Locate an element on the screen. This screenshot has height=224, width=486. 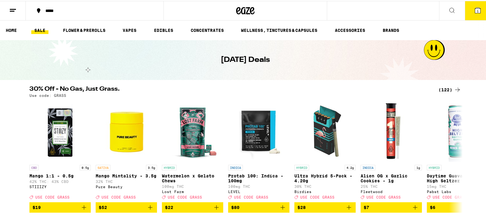
p: Ultra Hybrid 5-Pack - 4.20g is located at coordinates (325, 178).